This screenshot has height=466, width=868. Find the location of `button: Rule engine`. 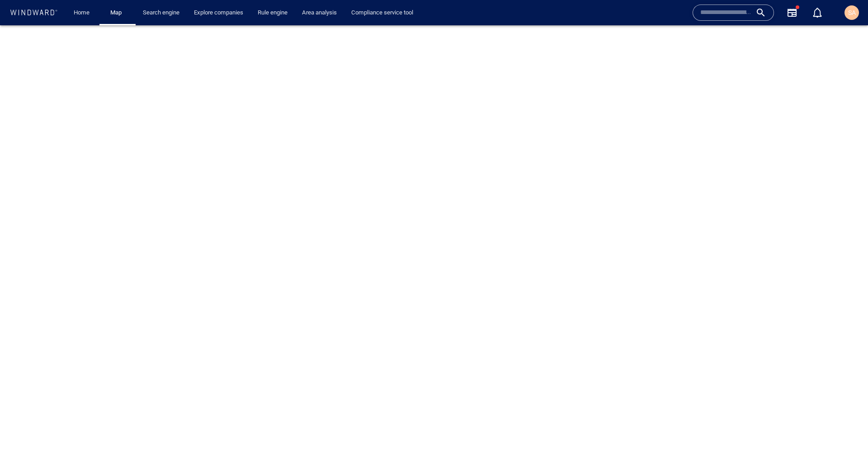

button: Rule engine is located at coordinates (273, 13).